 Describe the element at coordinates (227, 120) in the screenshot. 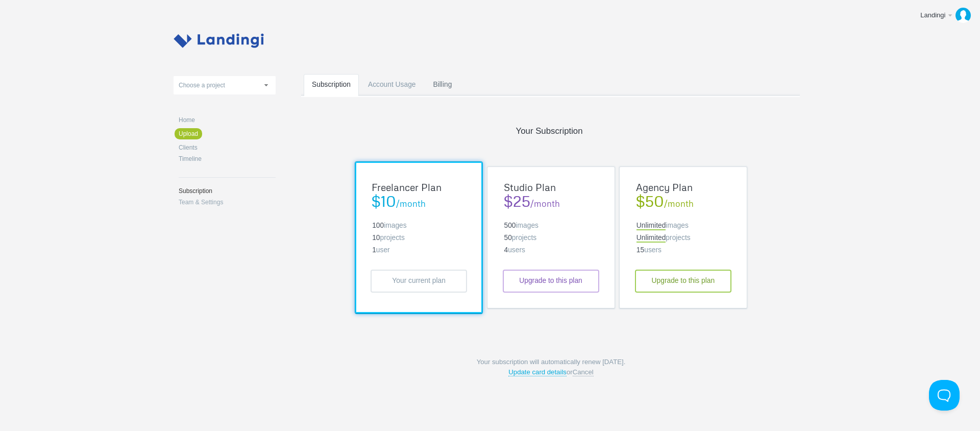

I see `a: Home` at that location.